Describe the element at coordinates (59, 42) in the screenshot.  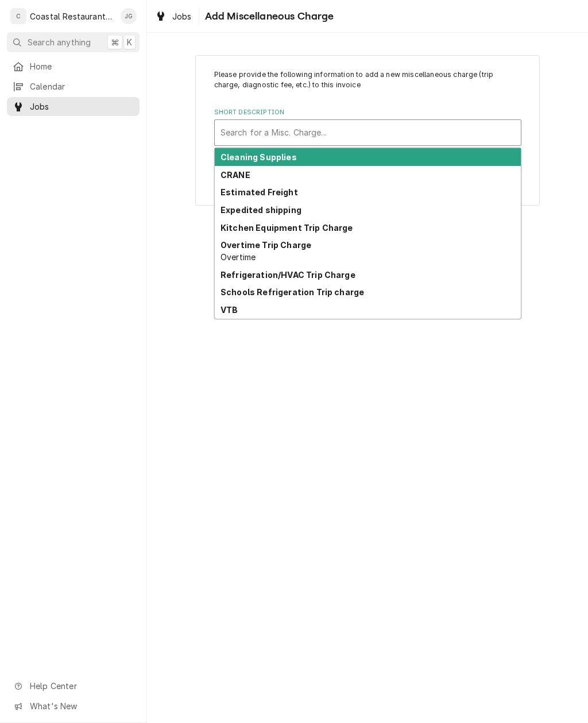
I see `span: Search anything` at that location.